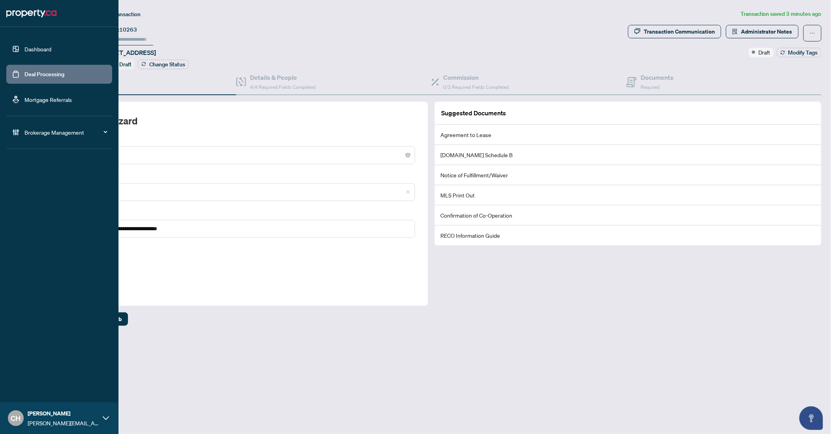 This screenshot has height=434, width=831. Describe the element at coordinates (235, 279) in the screenshot. I see `label: Exclusive` at that location.